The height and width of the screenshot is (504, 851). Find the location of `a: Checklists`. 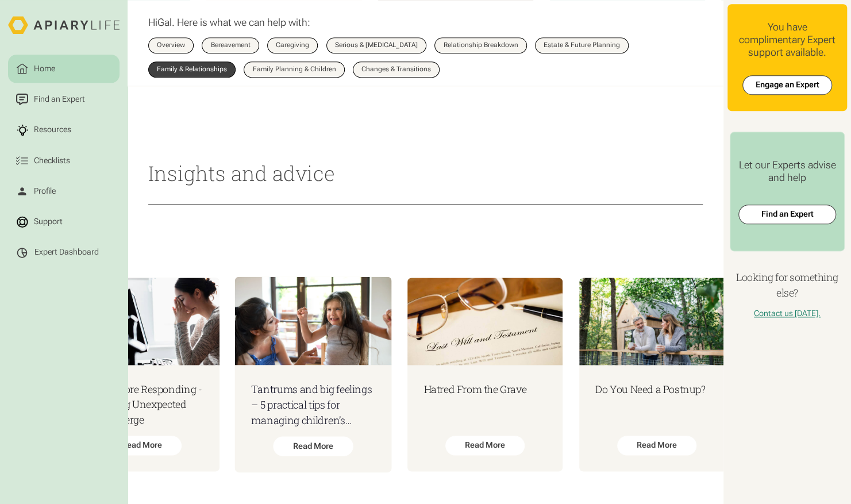

a: Checklists is located at coordinates (64, 161).